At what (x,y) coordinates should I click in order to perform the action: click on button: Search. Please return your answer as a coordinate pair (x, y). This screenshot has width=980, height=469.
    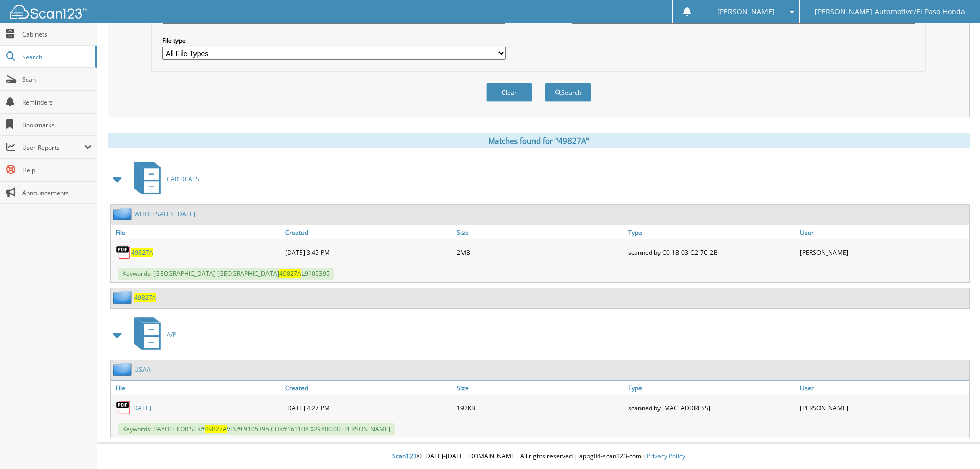
    Looking at the image, I should click on (568, 92).